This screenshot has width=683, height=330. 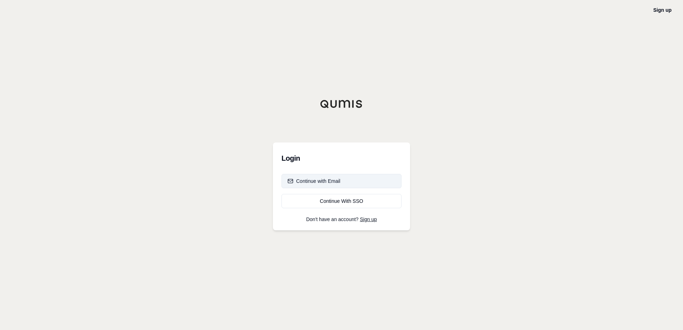 I want to click on button: Continue with Email, so click(x=341, y=181).